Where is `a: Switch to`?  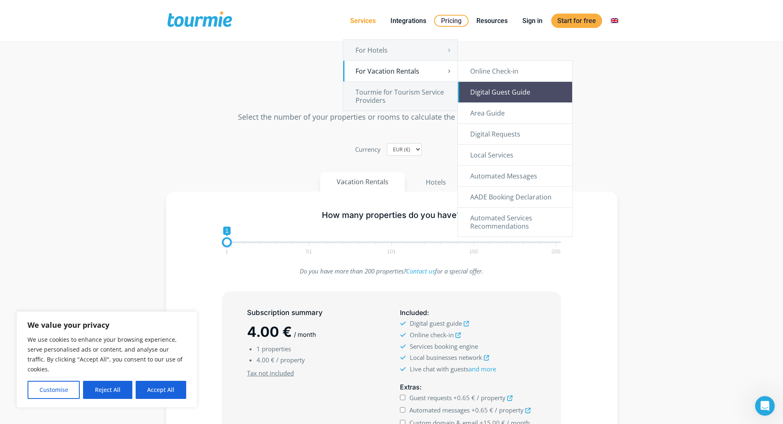
a: Switch to is located at coordinates (615, 21).